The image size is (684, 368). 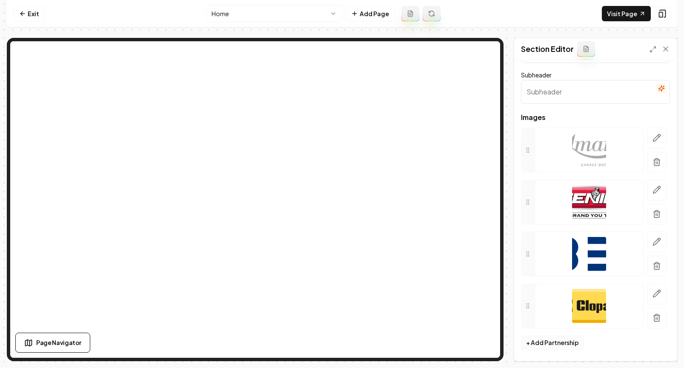 I want to click on button: + Add Partnership, so click(x=552, y=343).